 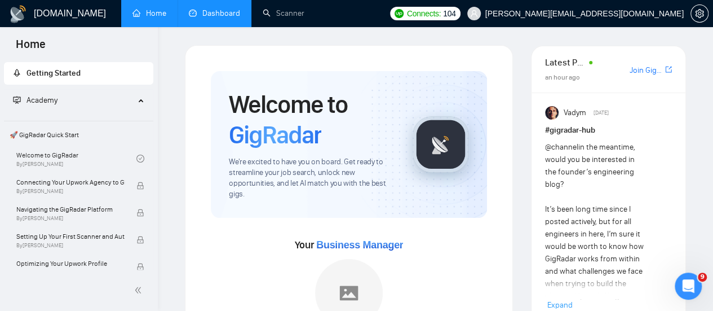 What do you see at coordinates (149, 13) in the screenshot?
I see `a: homeHome` at bounding box center [149, 13].